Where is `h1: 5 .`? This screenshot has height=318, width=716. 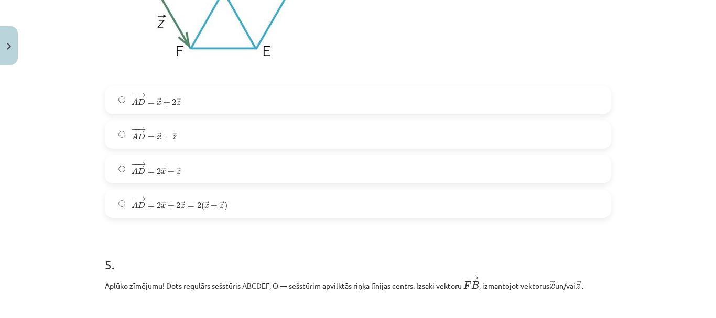 h1: 5 . is located at coordinates (358, 255).